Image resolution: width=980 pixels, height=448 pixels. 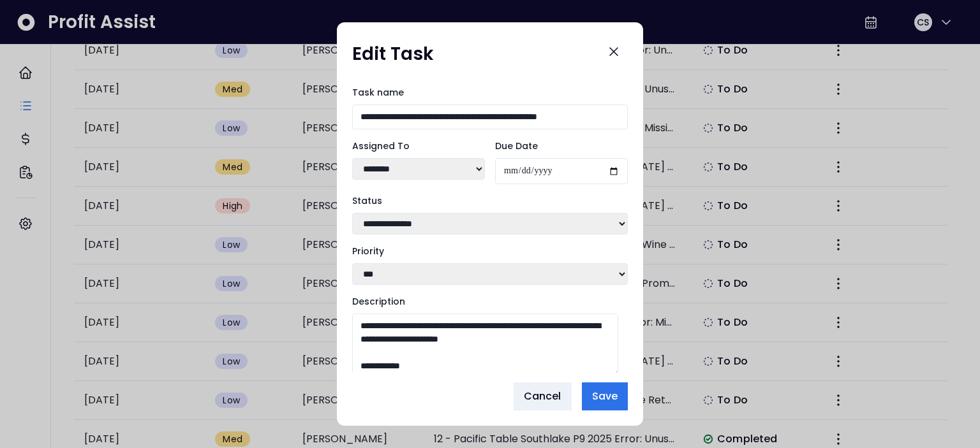 I want to click on label: Priority, so click(x=490, y=251).